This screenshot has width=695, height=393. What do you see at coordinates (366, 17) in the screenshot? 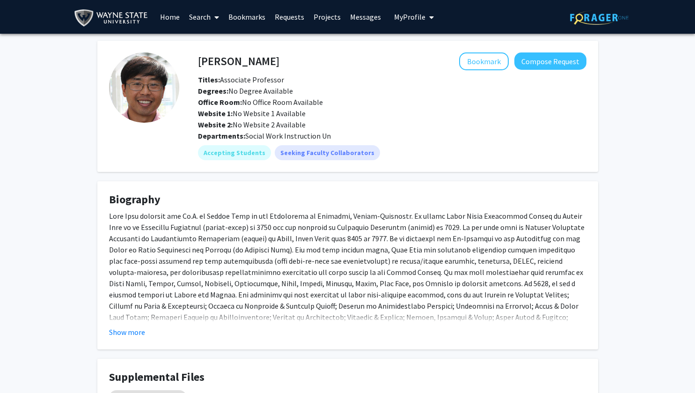
I see `a: Messages` at bounding box center [366, 17].